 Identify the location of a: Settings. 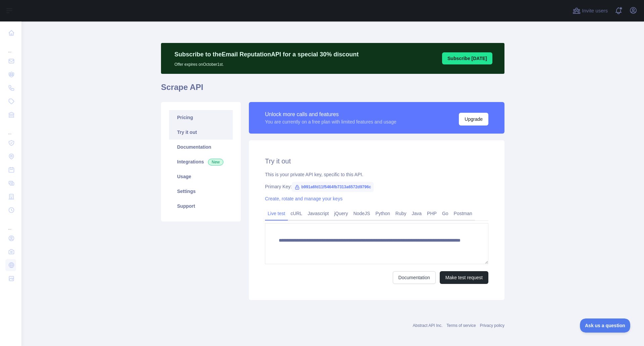
(201, 191).